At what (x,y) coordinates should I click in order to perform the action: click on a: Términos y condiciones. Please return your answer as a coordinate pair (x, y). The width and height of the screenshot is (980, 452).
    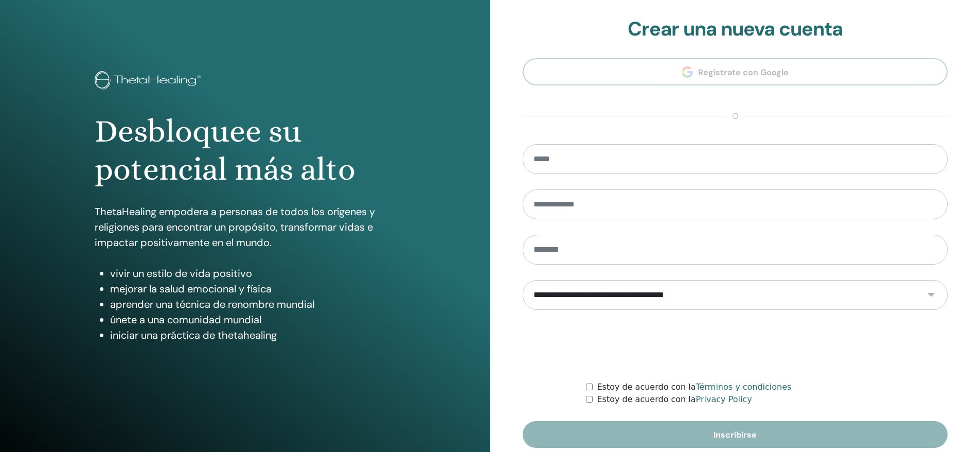
    Looking at the image, I should click on (744, 386).